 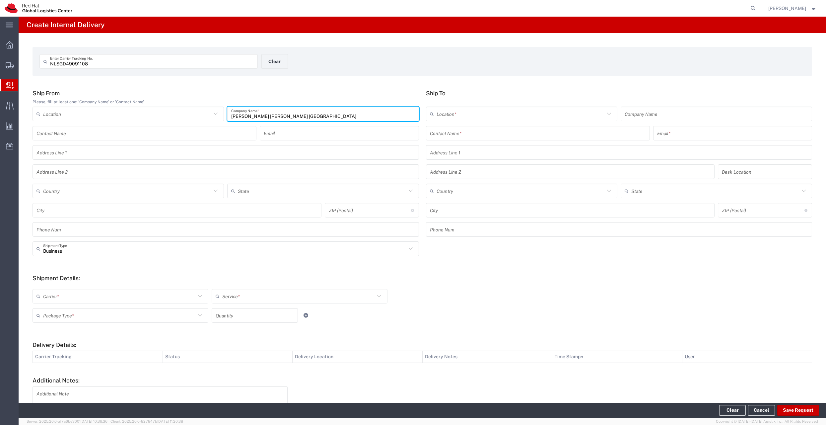 What do you see at coordinates (617, 357) in the screenshot?
I see `th: Time Stamp` at bounding box center [617, 357].